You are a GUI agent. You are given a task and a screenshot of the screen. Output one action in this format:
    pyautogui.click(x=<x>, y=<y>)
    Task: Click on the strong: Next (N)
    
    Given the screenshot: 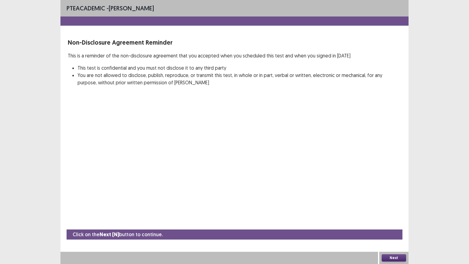 What is the action you would take?
    pyautogui.click(x=109, y=234)
    